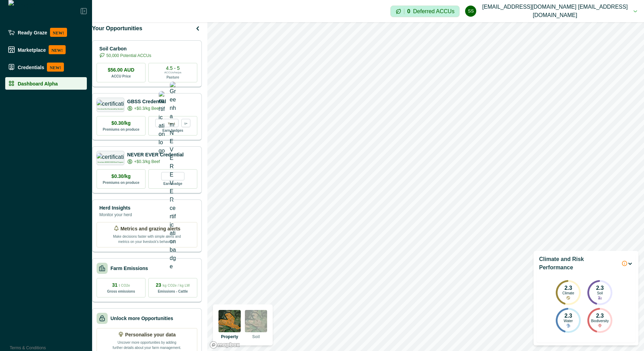  What do you see at coordinates (600, 322) in the screenshot?
I see `p: Biodiversity` at bounding box center [600, 322].